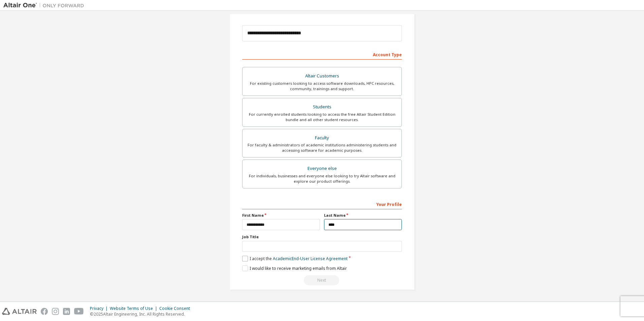  What do you see at coordinates (322, 237) in the screenshot?
I see `label: Job Title` at bounding box center [322, 237].